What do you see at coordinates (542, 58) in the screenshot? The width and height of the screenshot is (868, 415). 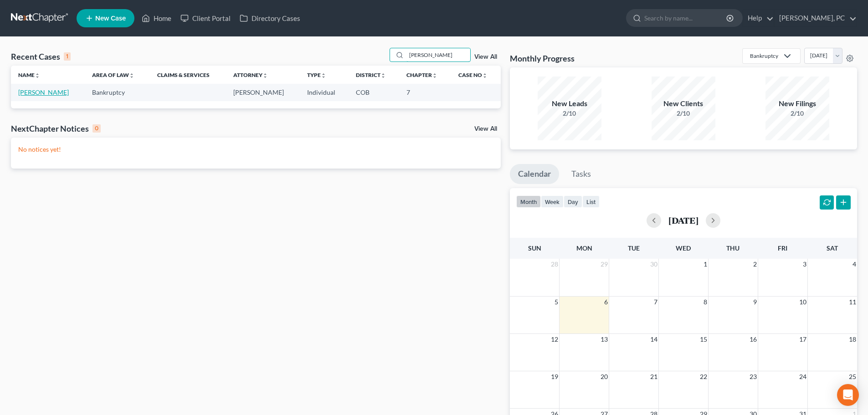 I see `h3: Monthly Progress` at bounding box center [542, 58].